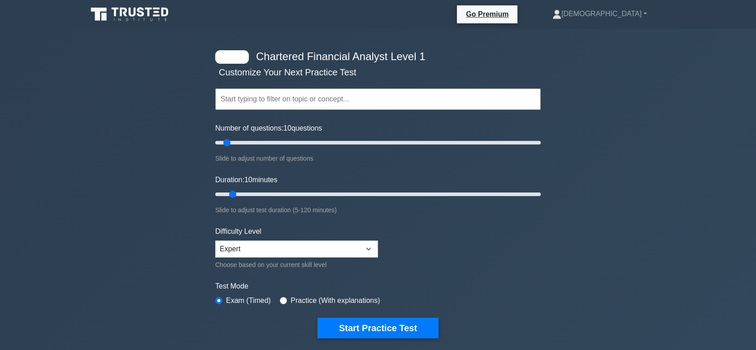 Image resolution: width=756 pixels, height=350 pixels. I want to click on div: Slide to adjust test duration (5-120 minutes), so click(378, 210).